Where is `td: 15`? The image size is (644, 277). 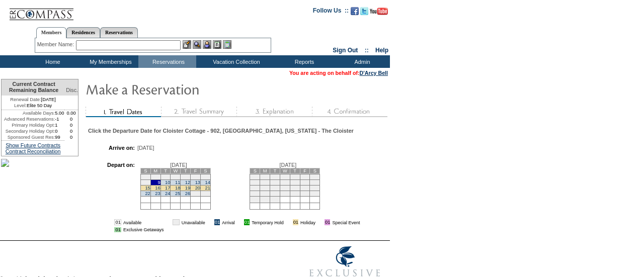
td: 15 is located at coordinates (255, 187).